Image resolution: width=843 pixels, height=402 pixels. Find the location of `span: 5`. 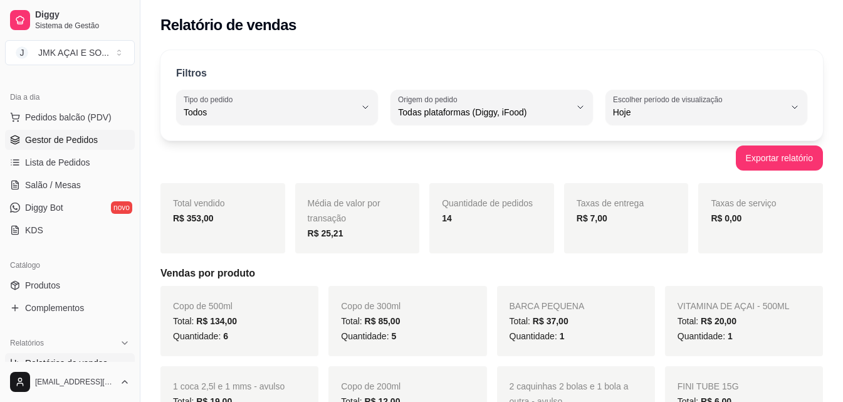

span: 5 is located at coordinates (394, 336).